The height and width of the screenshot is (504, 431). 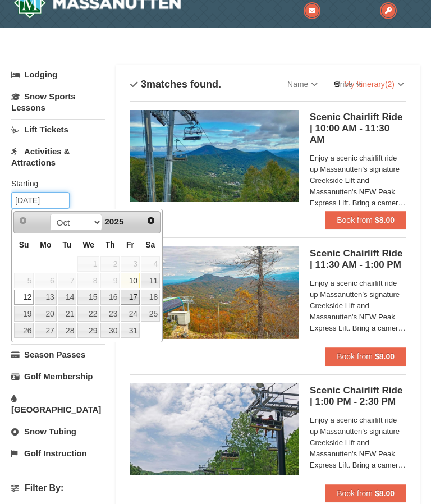 What do you see at coordinates (110, 314) in the screenshot?
I see `a: 23` at bounding box center [110, 314].